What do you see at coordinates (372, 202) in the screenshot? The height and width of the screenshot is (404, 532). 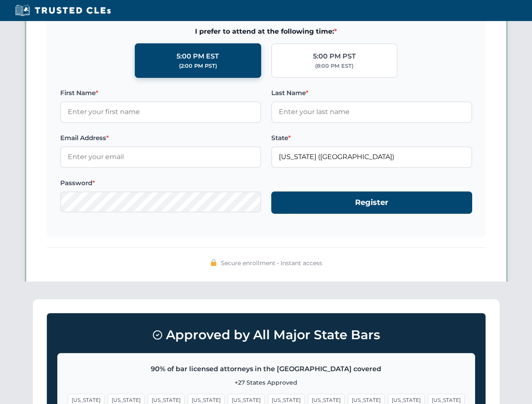 I see `button: Register` at bounding box center [372, 202].